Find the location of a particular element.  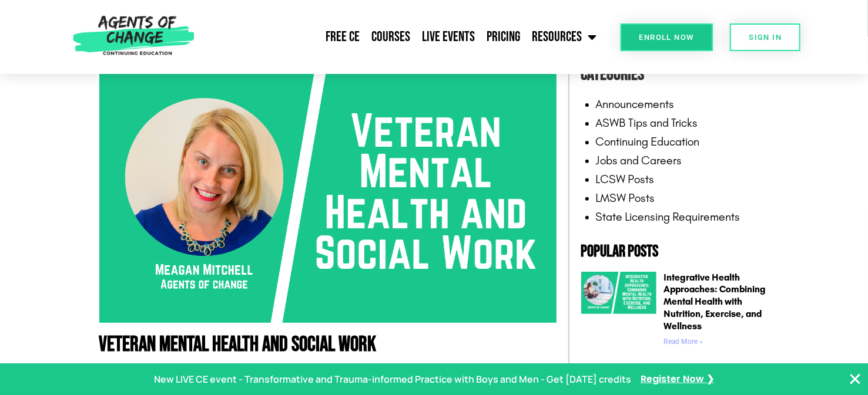

span: Register Now ❯ is located at coordinates (677, 379).